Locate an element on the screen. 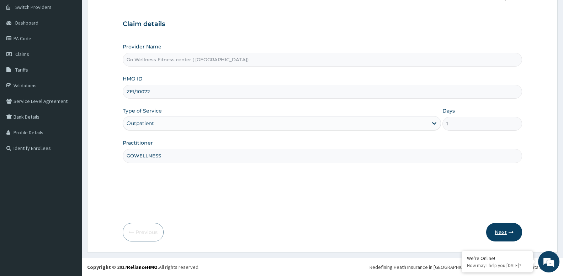  label: Provider Name is located at coordinates (142, 47).